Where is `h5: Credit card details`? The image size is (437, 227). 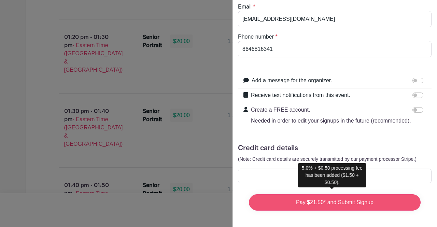 h5: Credit card details is located at coordinates (335, 148).